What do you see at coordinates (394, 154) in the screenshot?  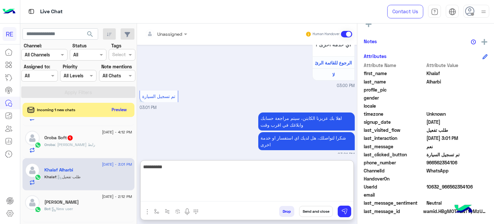 I see `span: last_clicked_button` at bounding box center [394, 154].